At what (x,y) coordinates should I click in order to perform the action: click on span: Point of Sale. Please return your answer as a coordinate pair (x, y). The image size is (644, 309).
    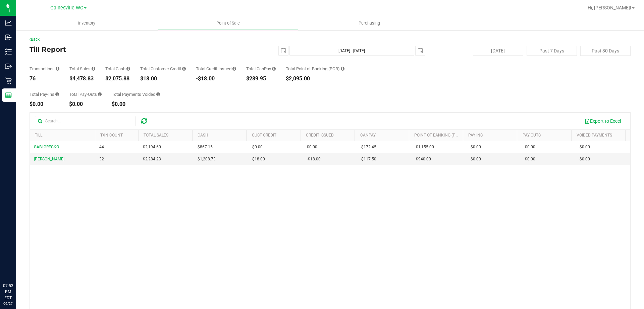
    Looking at the image, I should click on (228, 23).